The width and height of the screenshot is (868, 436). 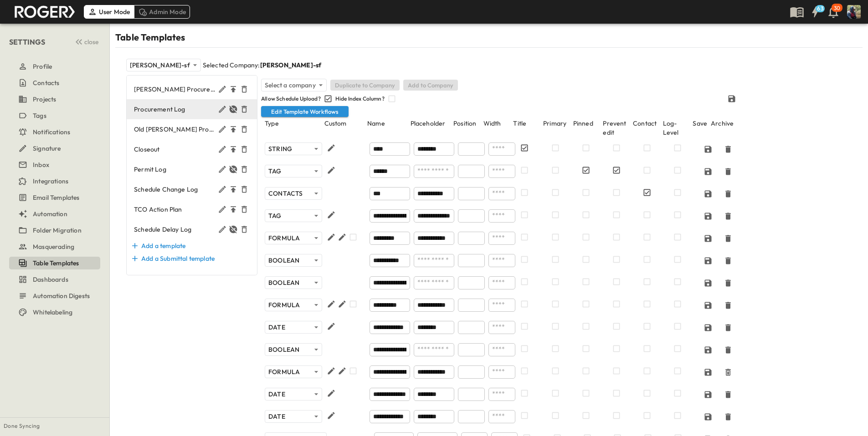 What do you see at coordinates (150, 37) in the screenshot?
I see `h3: Table Templates` at bounding box center [150, 37].